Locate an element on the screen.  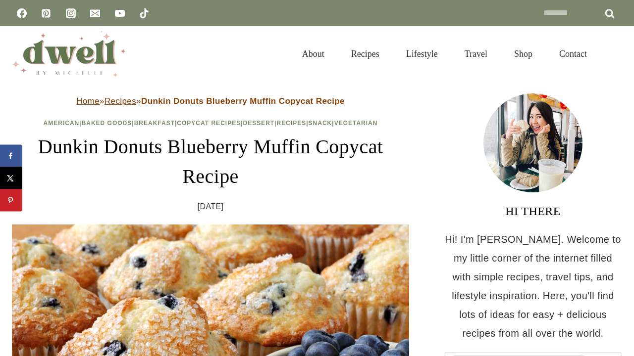
h3: HI THERE is located at coordinates (533, 211).